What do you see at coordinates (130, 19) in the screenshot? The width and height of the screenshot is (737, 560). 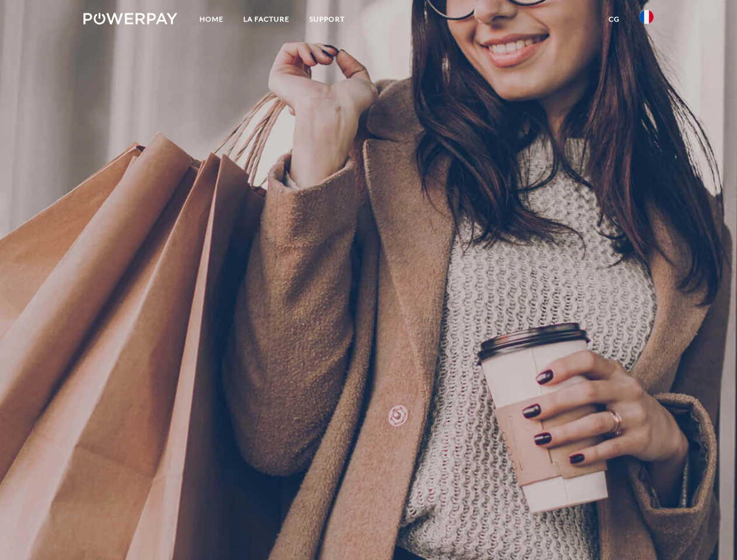 I see `img: logo-powerpay-white.svg` at bounding box center [130, 19].